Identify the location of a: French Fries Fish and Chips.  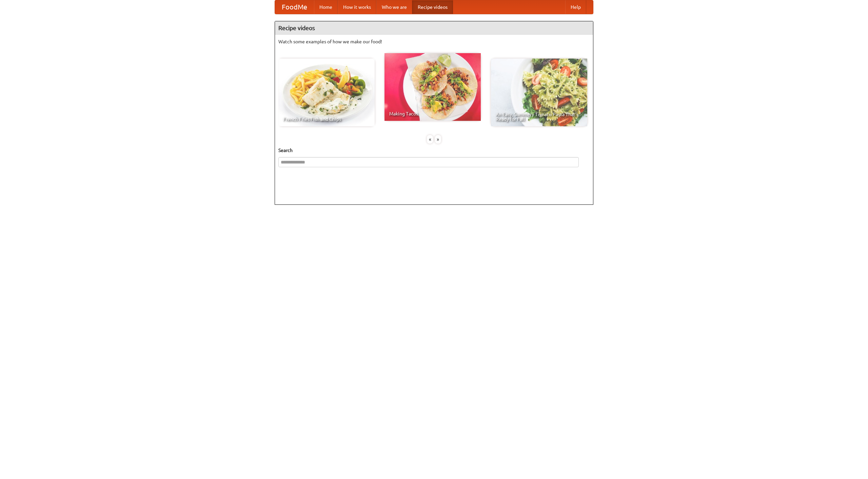
(327, 93).